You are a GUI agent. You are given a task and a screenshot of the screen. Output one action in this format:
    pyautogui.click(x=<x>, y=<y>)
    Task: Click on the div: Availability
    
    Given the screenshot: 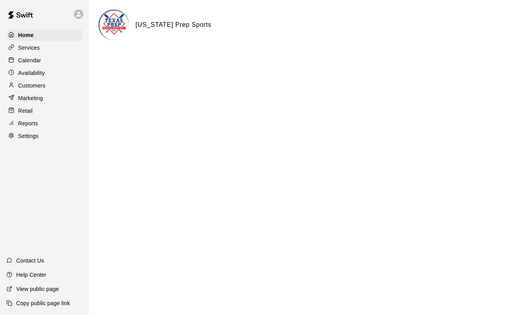 What is the action you would take?
    pyautogui.click(x=44, y=73)
    